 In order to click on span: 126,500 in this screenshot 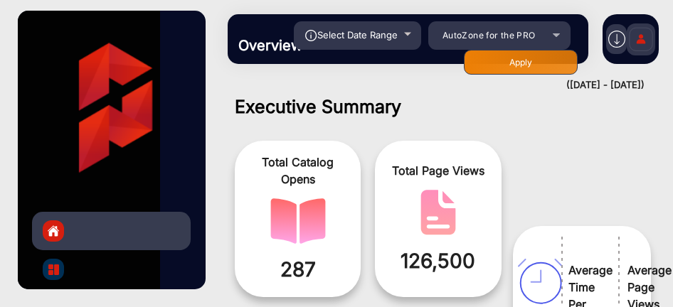, I will do `click(437, 261)`.